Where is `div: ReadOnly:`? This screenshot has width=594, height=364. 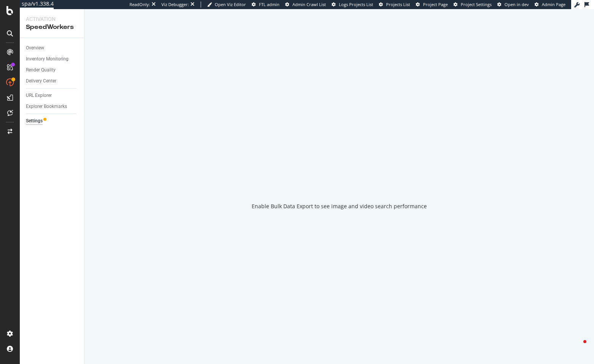
div: ReadOnly: is located at coordinates (140, 4).